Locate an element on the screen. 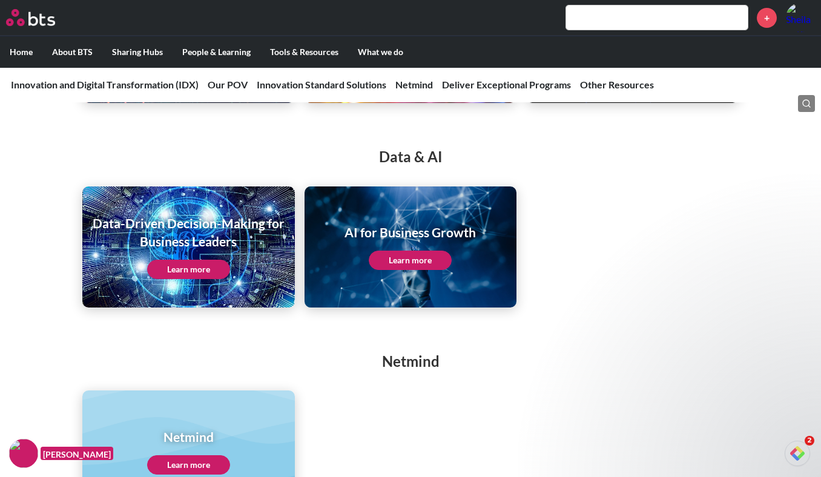  label: People & Learning is located at coordinates (216, 52).